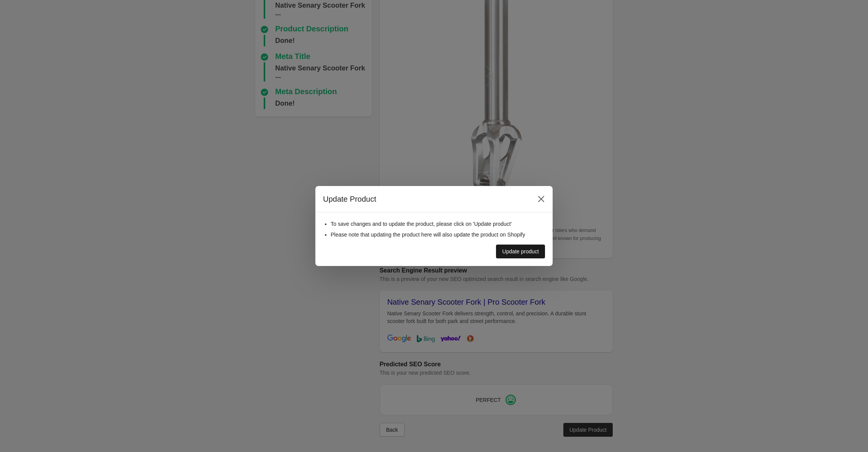 This screenshot has height=452, width=868. Describe the element at coordinates (541, 199) in the screenshot. I see `button: Close` at that location.